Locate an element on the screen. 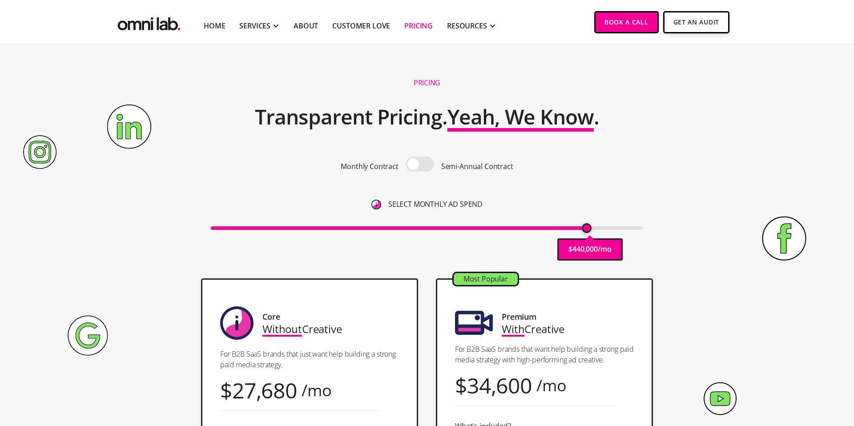 This screenshot has width=854, height=426. h2: Transparent Pricing. . is located at coordinates (427, 117).